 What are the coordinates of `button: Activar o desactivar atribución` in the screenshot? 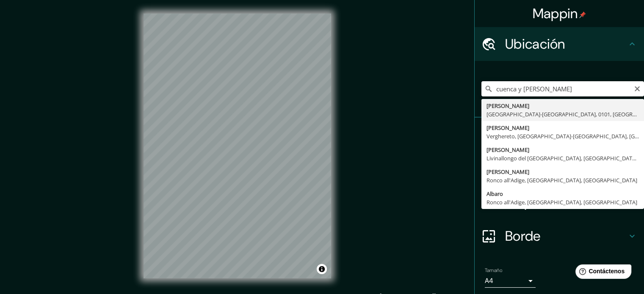 It's located at (322, 269).